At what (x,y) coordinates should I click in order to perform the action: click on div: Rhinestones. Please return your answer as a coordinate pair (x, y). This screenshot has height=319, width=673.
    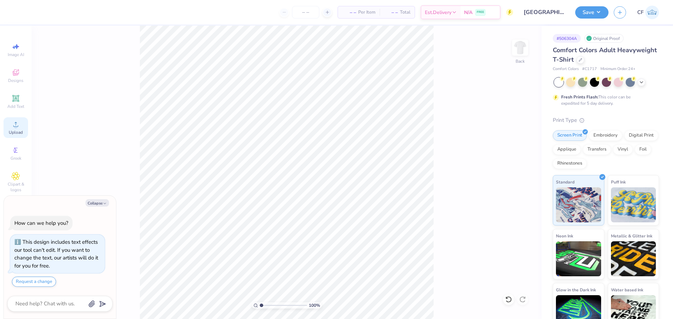
    Looking at the image, I should click on (569, 164).